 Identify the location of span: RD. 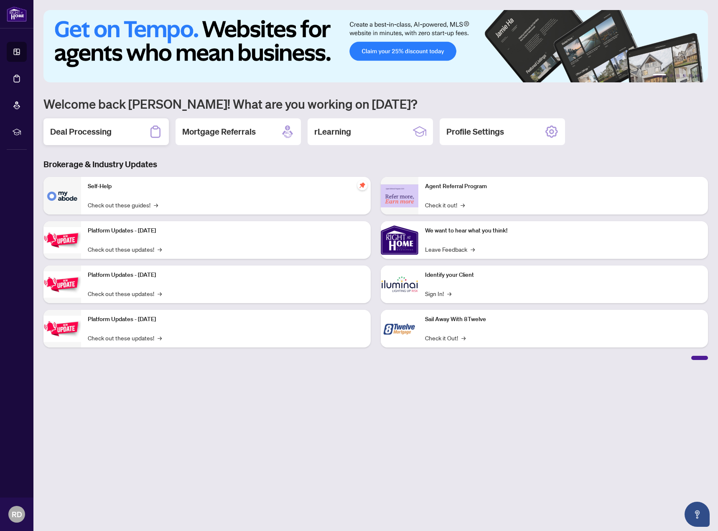
(17, 514).